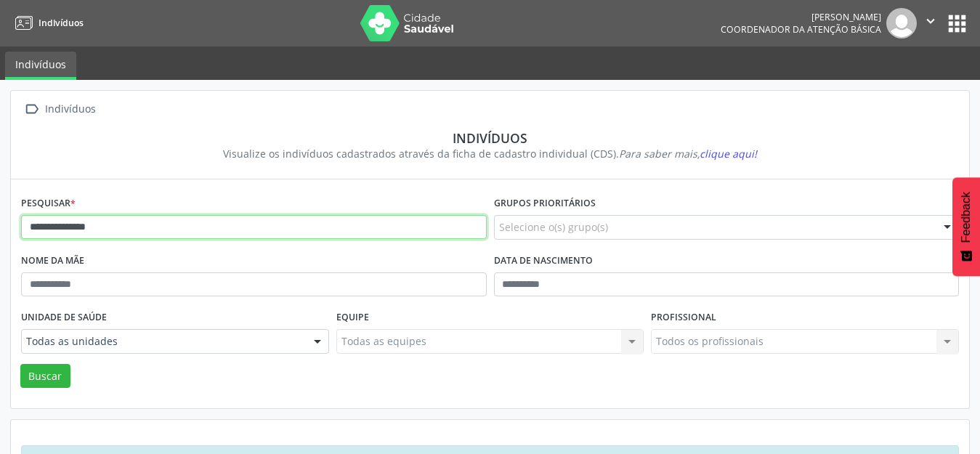 The height and width of the screenshot is (454, 980). What do you see at coordinates (800, 29) in the screenshot?
I see `span: Coordenador da Atenção Básica` at bounding box center [800, 29].